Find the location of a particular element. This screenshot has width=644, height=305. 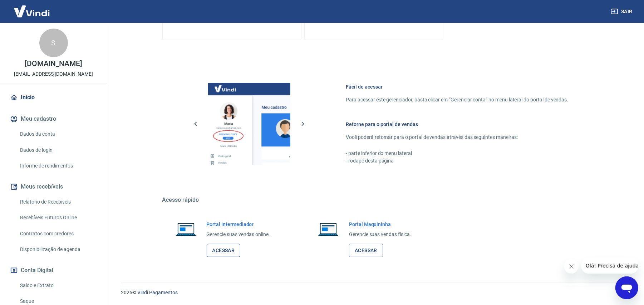

p: Gerencie suas vendas física. is located at coordinates (380, 235).